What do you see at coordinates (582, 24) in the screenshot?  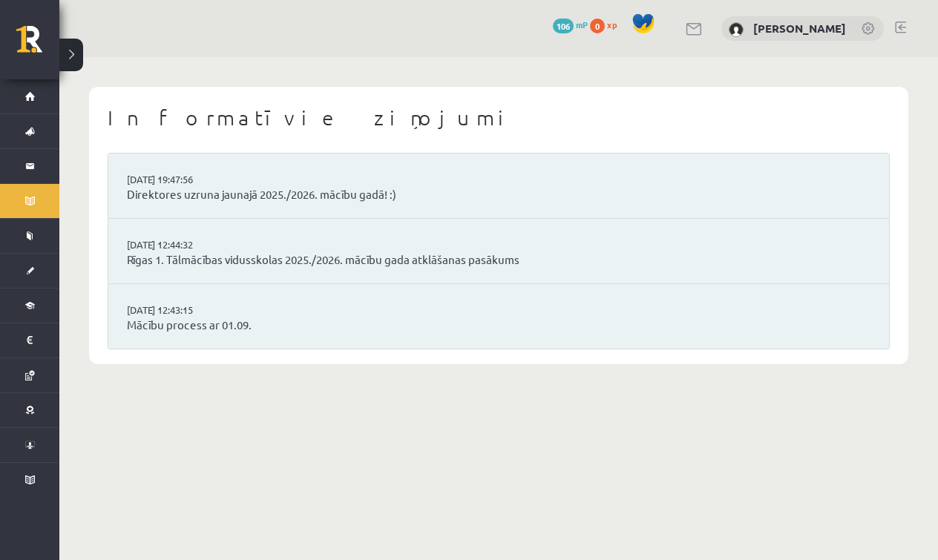 I see `span: mP` at bounding box center [582, 24].